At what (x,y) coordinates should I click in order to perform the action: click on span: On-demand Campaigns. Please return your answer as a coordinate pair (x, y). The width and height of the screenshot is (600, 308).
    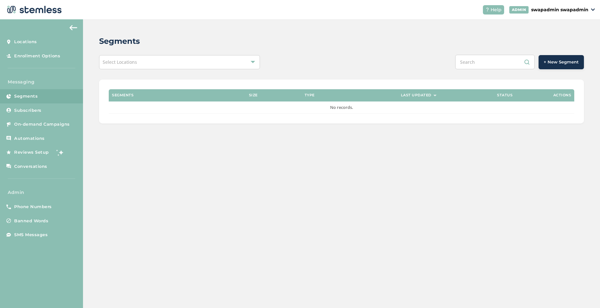
    Looking at the image, I should click on (42, 124).